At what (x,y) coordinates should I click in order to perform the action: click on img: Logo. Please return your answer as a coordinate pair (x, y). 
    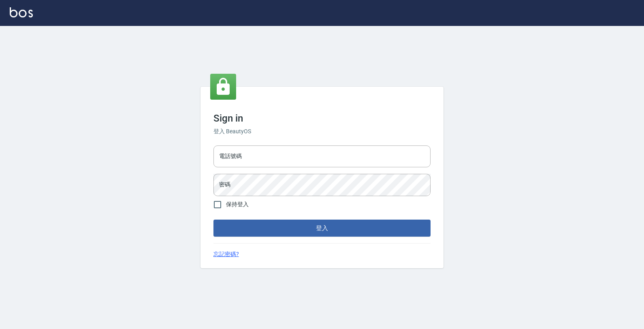
    Looking at the image, I should click on (21, 12).